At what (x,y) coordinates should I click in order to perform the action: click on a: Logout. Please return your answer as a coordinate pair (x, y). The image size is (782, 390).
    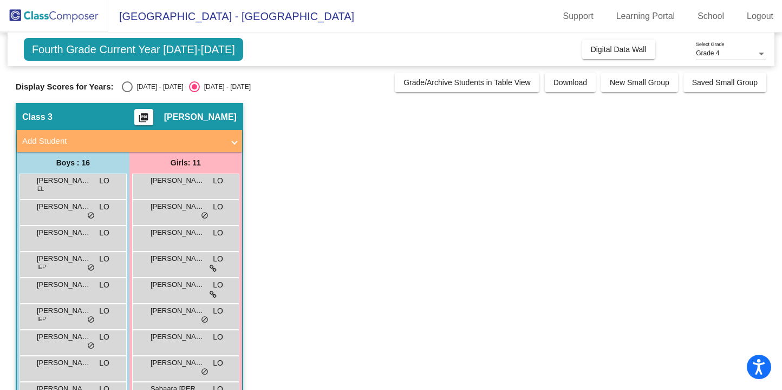
    Looking at the image, I should click on (760, 16).